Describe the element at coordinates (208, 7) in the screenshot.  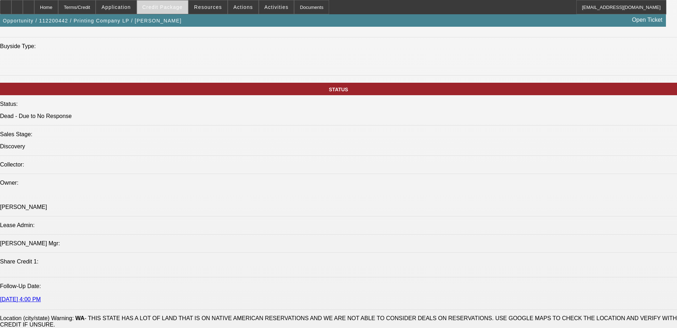
I see `span: Resources` at that location.